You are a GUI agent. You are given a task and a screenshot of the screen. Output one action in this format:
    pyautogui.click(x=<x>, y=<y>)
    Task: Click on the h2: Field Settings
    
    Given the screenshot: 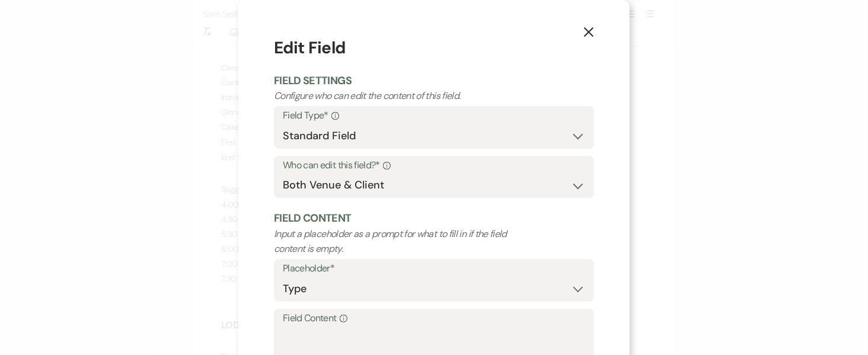 What is the action you would take?
    pyautogui.click(x=434, y=80)
    